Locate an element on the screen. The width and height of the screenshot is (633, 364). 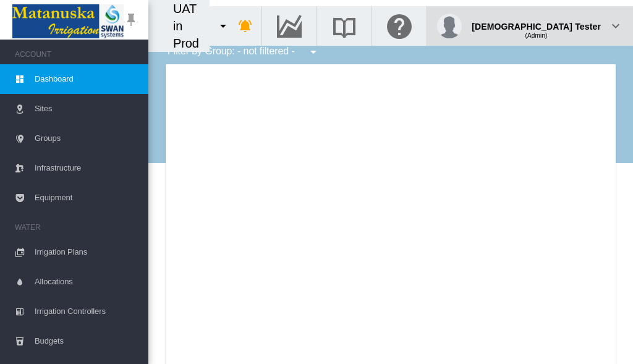
span: Equipment is located at coordinates (87, 197).